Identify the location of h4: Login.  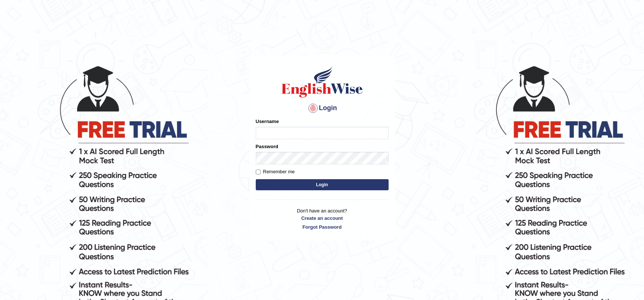
(322, 108).